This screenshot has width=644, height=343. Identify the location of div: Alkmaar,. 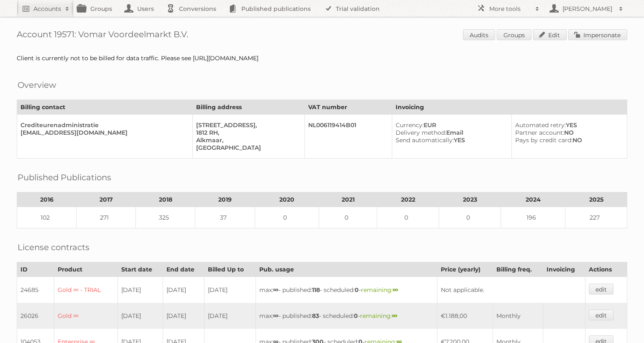
(247, 140).